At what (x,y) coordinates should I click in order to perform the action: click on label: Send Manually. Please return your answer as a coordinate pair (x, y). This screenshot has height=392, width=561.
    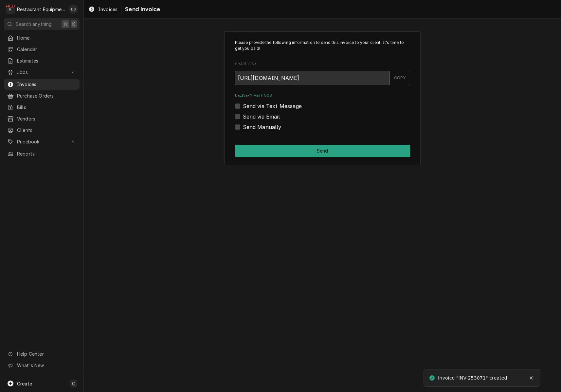
    Looking at the image, I should click on (263, 127).